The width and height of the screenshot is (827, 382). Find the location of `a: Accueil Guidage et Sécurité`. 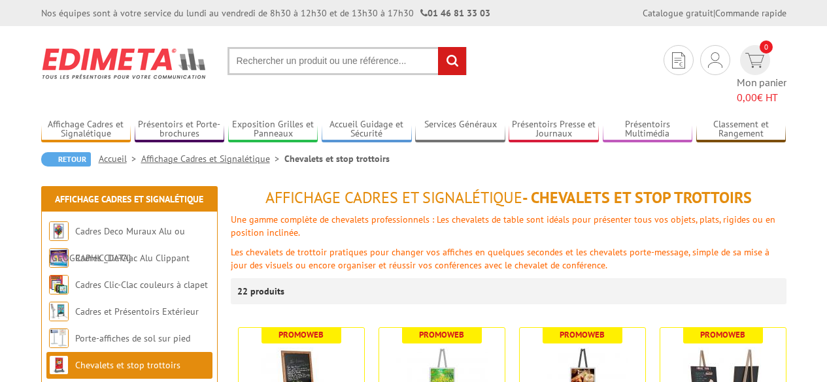

a: Accueil Guidage et Sécurité is located at coordinates (367, 129).